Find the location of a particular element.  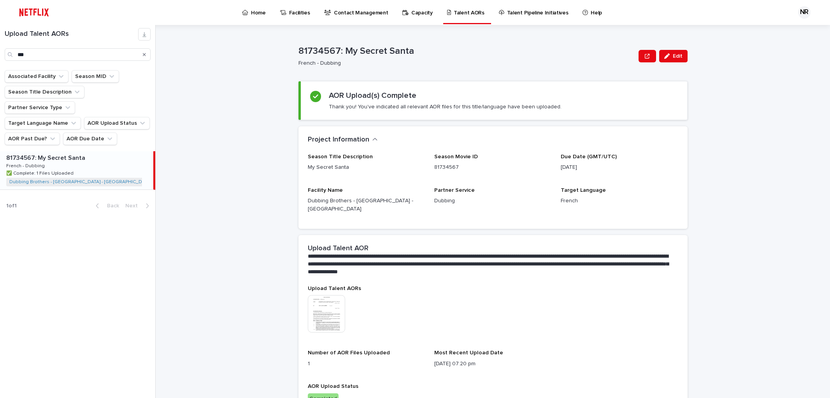

span: Season Title Description is located at coordinates (340, 157).